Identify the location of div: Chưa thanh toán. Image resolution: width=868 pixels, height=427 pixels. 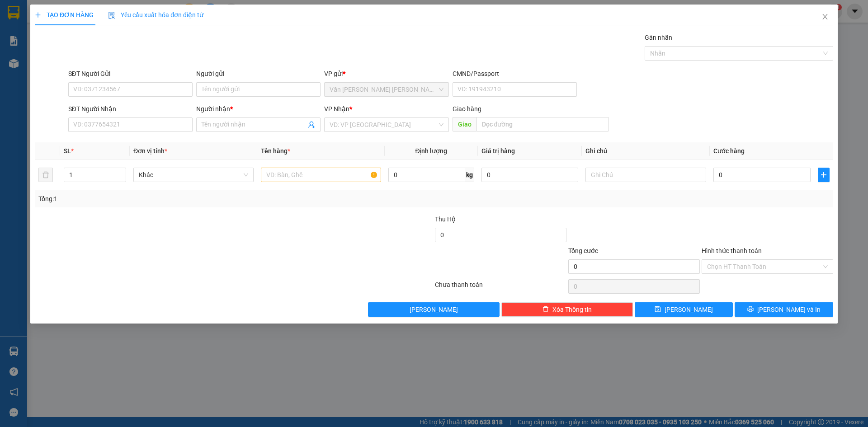
(501, 287).